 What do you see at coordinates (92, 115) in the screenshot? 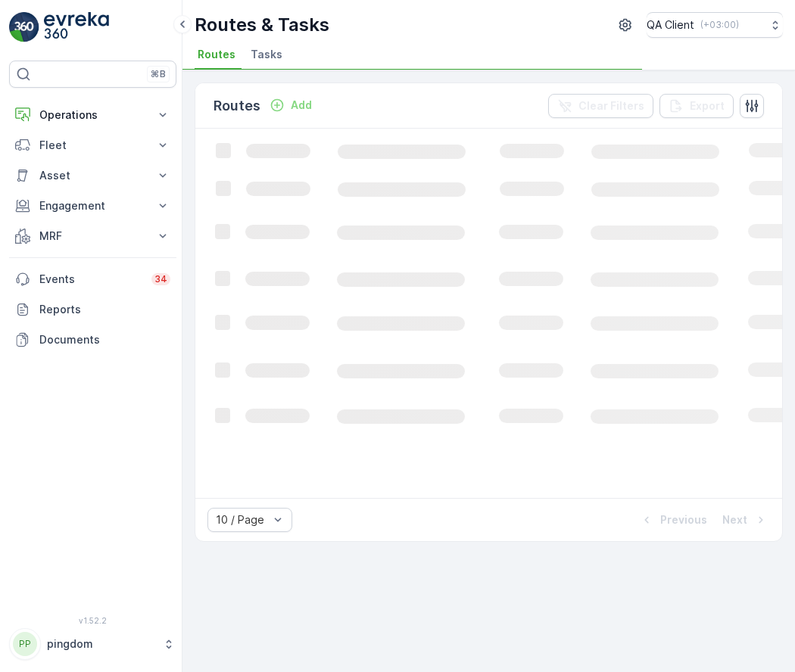
I see `button: Operations` at bounding box center [92, 115].